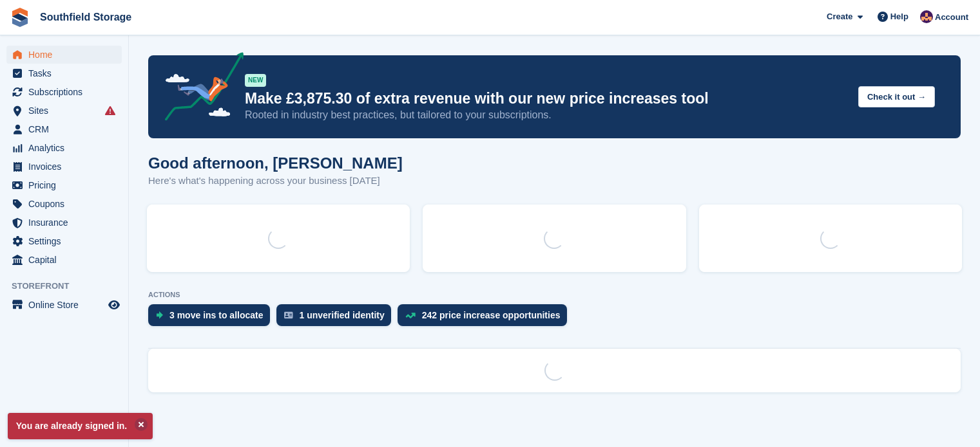 This screenshot has height=447, width=980. Describe the element at coordinates (491, 315) in the screenshot. I see `div: 242 price increase opportunities` at that location.